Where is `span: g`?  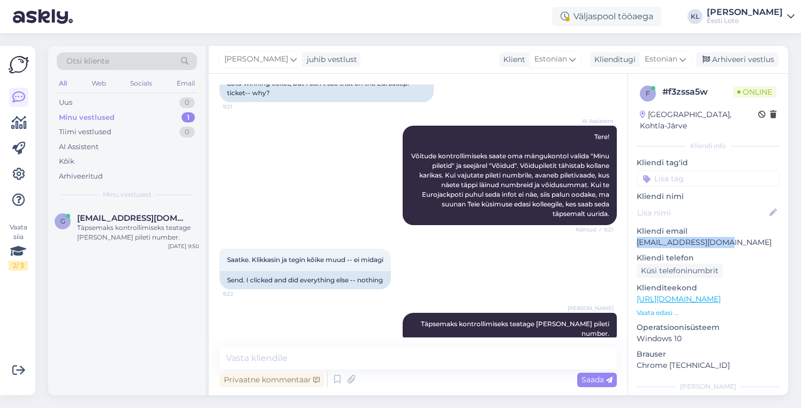 span: g is located at coordinates (63, 221).